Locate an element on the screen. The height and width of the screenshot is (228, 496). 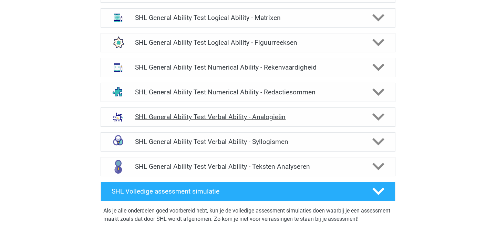
h4: SHL General Ability Test Numerical Ability - Redactiesommen is located at coordinates (247, 92).